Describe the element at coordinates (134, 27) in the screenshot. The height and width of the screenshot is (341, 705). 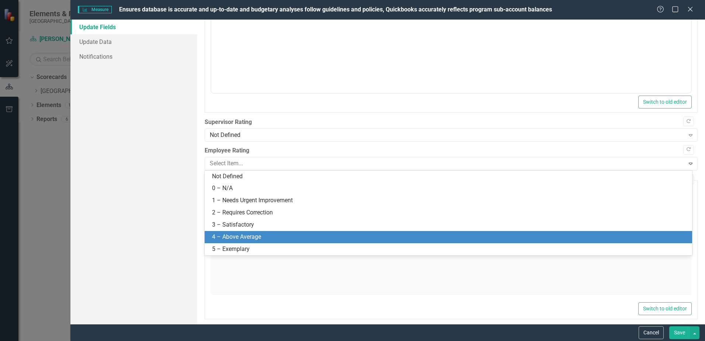
I see `a: Update Fields` at that location.